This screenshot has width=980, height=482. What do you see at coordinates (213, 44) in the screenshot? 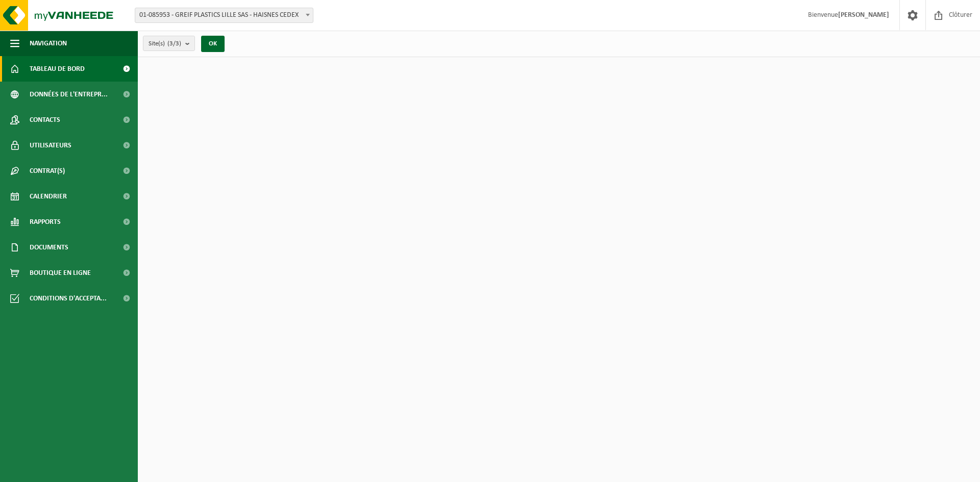
I see `button: OK` at bounding box center [213, 44].